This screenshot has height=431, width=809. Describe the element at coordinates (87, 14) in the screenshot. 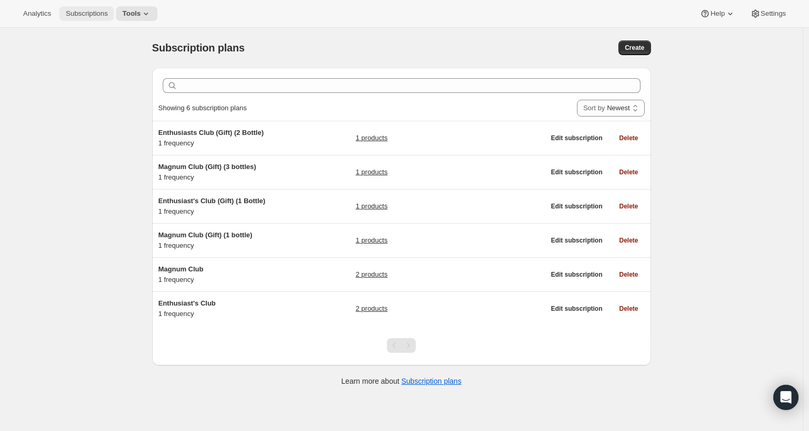

I see `span: Subscriptions` at that location.